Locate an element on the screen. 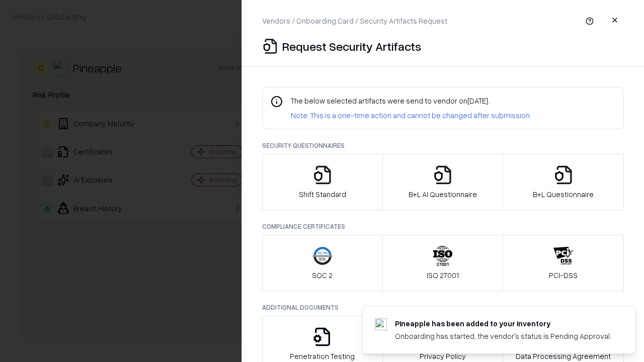  div: Onboarding has started, the vendor's status is Pending Approval. is located at coordinates (503, 336).